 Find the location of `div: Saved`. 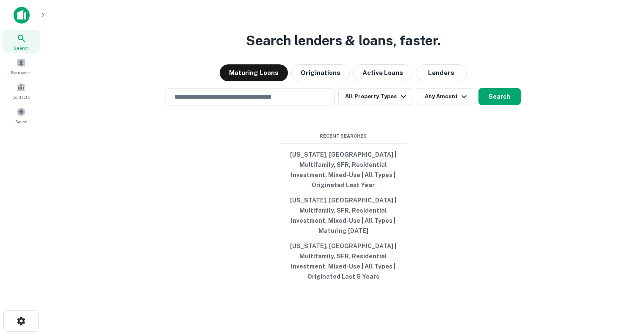

div: Saved is located at coordinates (21, 115).